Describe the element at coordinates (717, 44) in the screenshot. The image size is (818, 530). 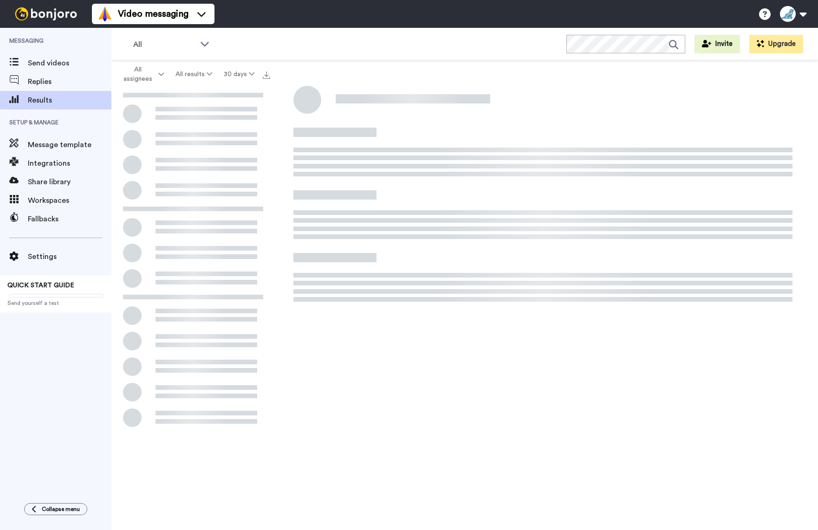
I see `button: Invite` at that location.